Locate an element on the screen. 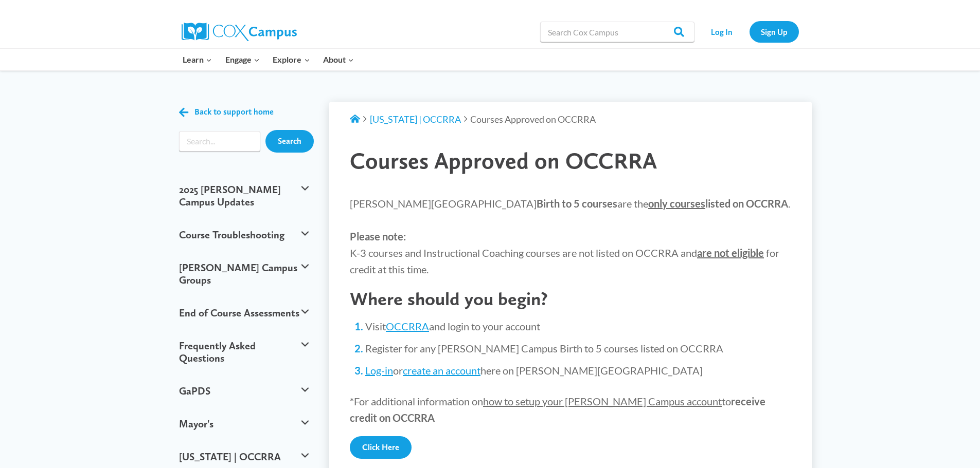 The height and width of the screenshot is (468, 980). strong: Birth to 5 courses is located at coordinates (577, 203).